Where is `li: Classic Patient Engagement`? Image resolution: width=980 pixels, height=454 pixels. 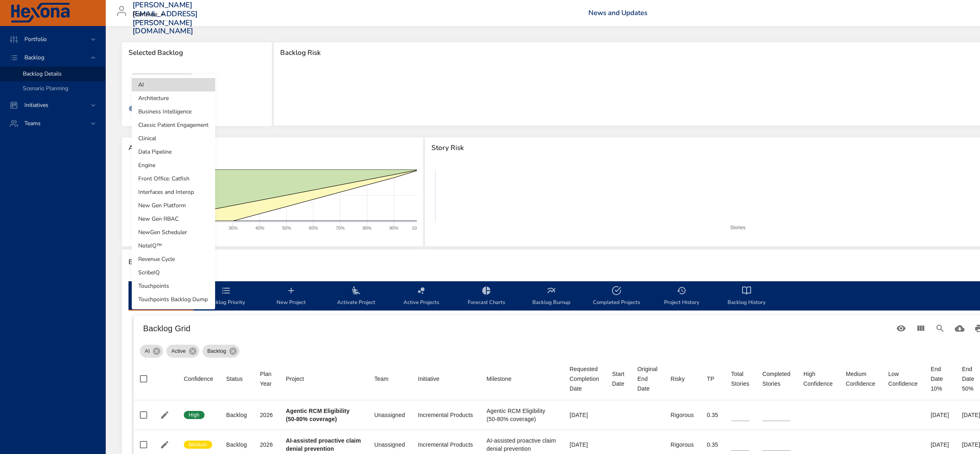
li: Classic Patient Engagement is located at coordinates (173, 125).